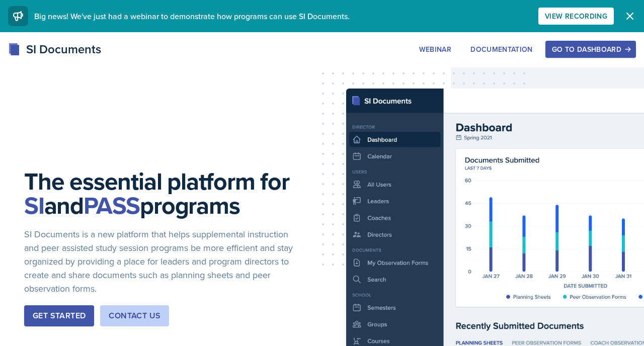  Describe the element at coordinates (435, 50) in the screenshot. I see `button: Webinar` at that location.